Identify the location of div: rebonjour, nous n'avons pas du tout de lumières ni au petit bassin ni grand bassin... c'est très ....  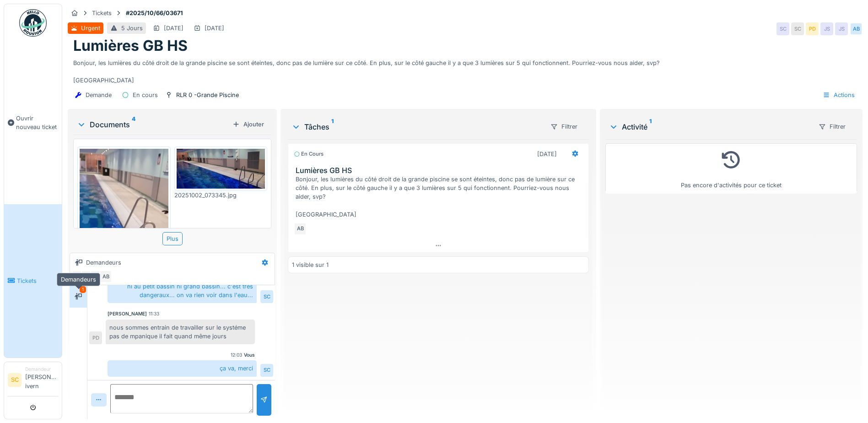
(182, 287).